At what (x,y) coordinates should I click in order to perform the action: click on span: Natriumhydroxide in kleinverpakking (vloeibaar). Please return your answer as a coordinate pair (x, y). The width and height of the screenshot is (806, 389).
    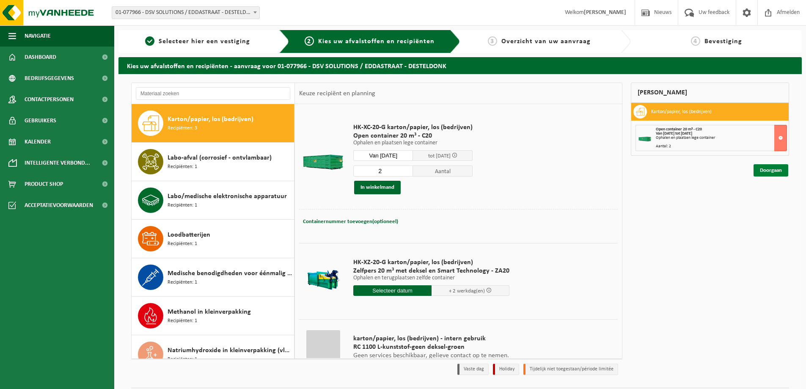
    Looking at the image, I should click on (230, 350).